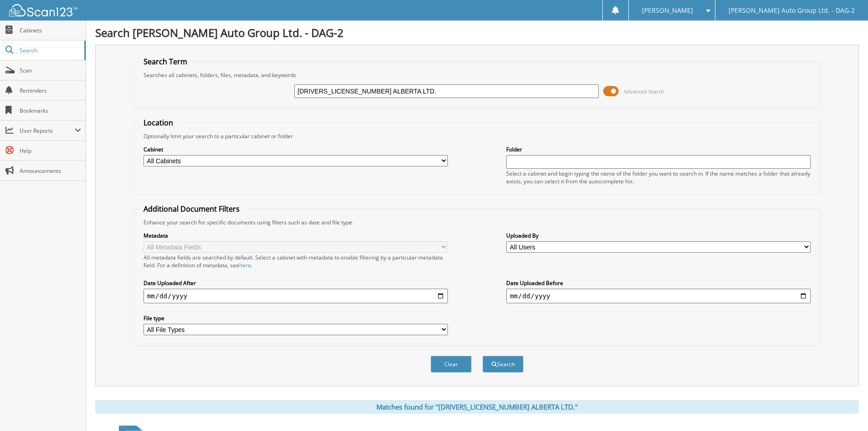  Describe the element at coordinates (296, 149) in the screenshot. I see `label: Cabinet` at that location.